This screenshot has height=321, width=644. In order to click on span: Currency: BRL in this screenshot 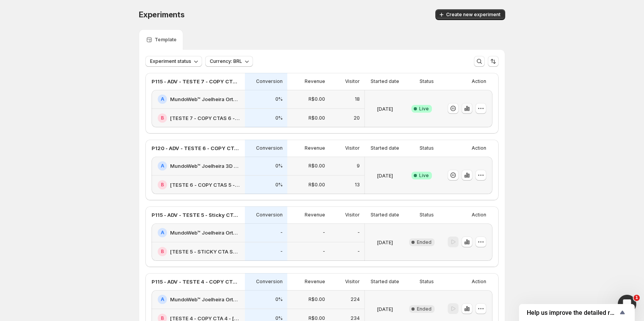, I will do `click(226, 61)`.